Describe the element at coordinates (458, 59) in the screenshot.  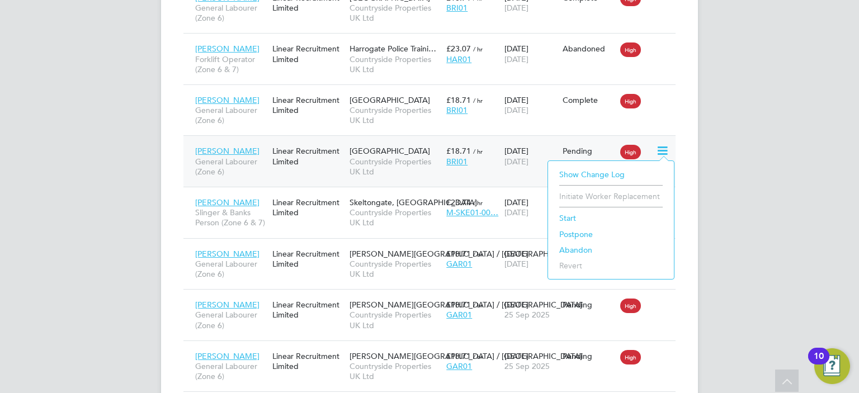
I see `span: HAR01` at that location.